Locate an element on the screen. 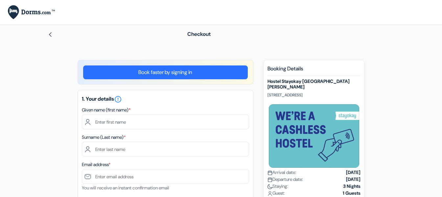  span: Guest: is located at coordinates (276, 193).